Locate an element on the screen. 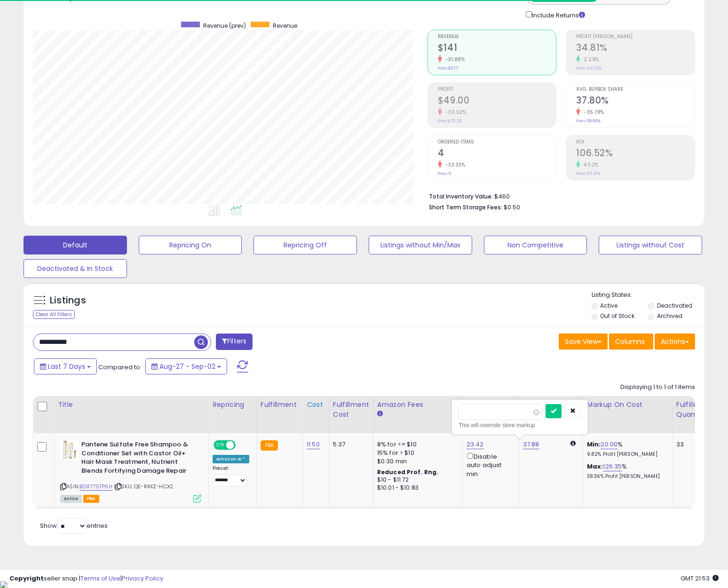  span: Aug-27 - Sep-02 is located at coordinates (187, 366).